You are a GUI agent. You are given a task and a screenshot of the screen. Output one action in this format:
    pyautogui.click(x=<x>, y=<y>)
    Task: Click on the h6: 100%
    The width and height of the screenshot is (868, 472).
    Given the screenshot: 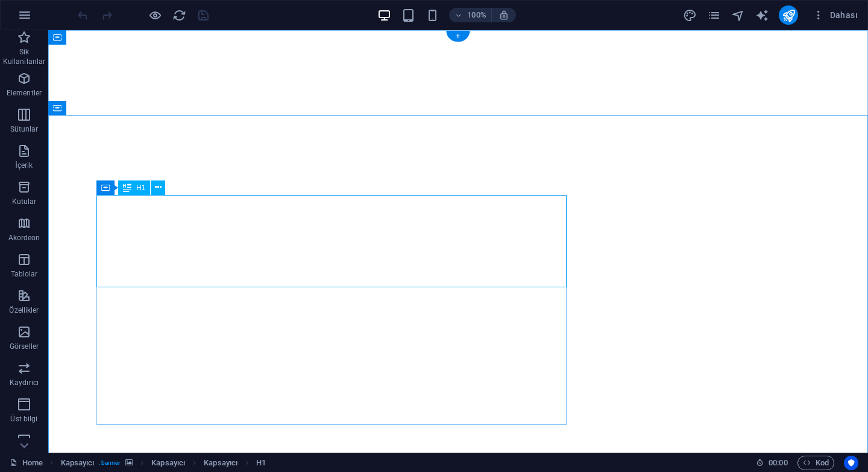 What is the action you would take?
    pyautogui.click(x=477, y=15)
    